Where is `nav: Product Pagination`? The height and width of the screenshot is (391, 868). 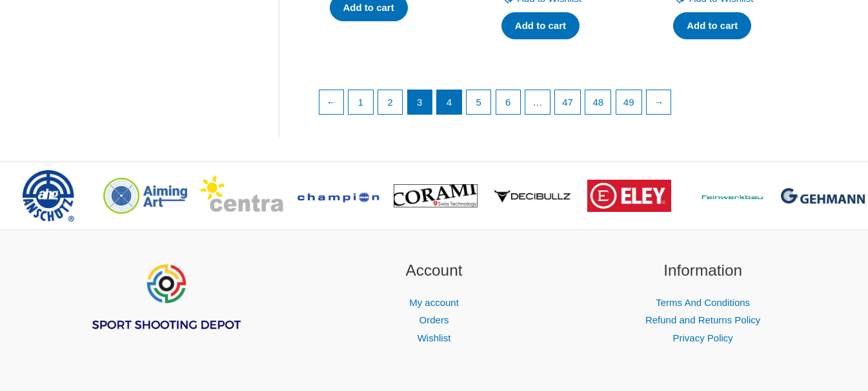 nav: Product Pagination is located at coordinates (569, 105).